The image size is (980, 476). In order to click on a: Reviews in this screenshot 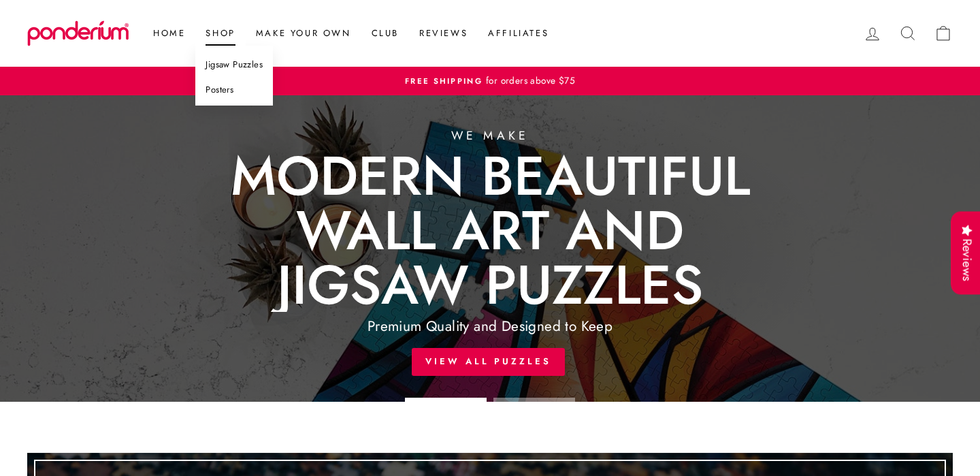, I will do `click(443, 33)`.